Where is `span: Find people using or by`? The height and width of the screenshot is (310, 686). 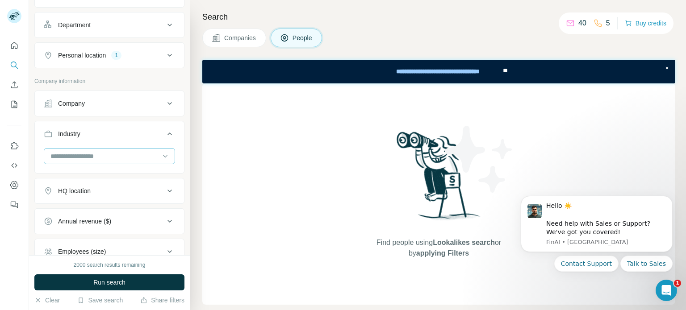 span: Find people using or by is located at coordinates (439, 248).